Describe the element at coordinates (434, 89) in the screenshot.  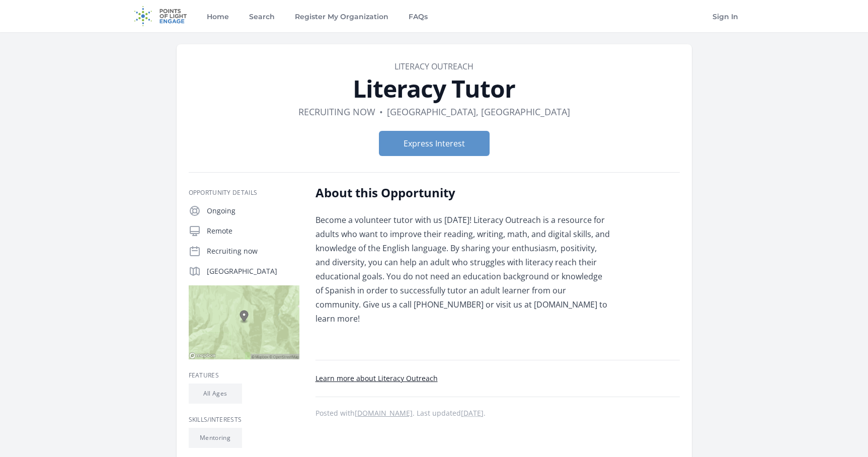
I see `h1: Literacy Tutor` at that location.